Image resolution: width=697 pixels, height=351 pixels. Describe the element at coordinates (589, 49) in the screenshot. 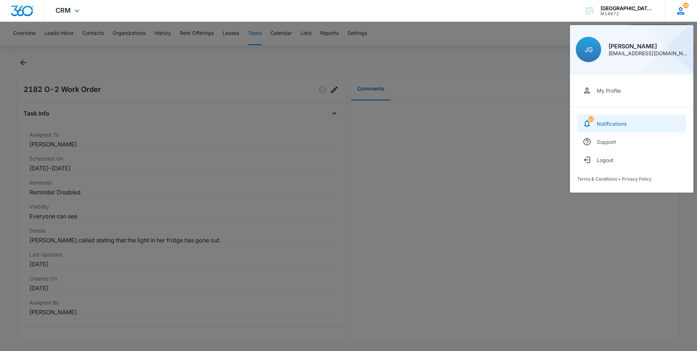

I see `span: JG` at that location.